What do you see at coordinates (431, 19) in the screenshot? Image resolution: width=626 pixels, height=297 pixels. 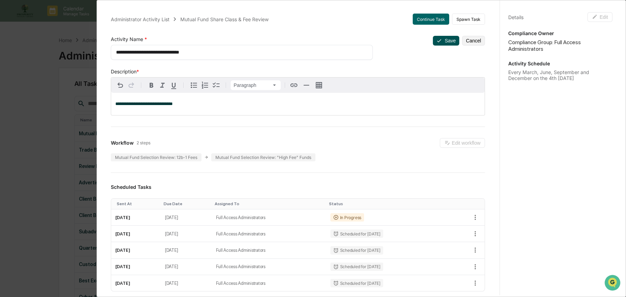 I see `button: Continue Task` at bounding box center [431, 19].